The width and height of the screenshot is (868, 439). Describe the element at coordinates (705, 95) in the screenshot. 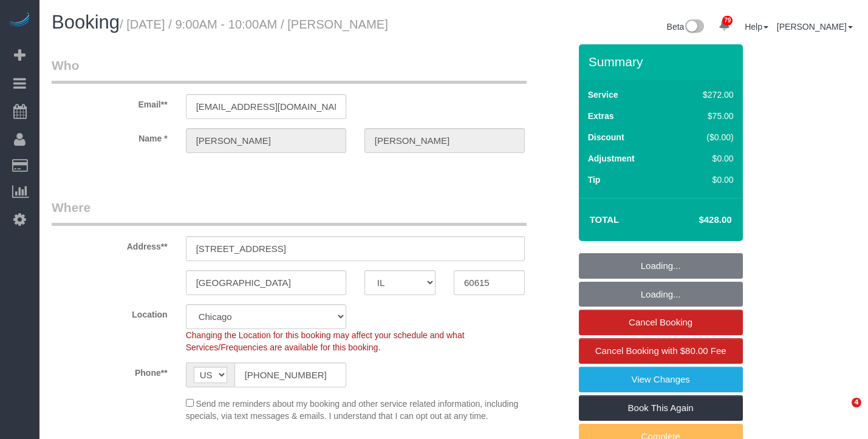

I see `div: $272.00` at that location.